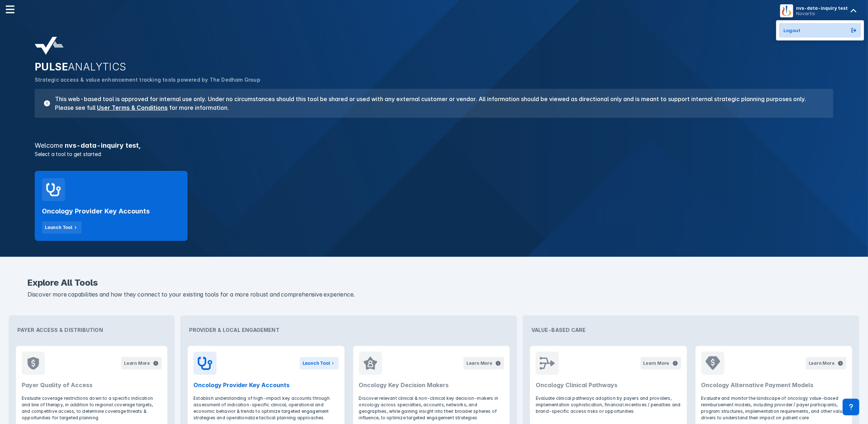  Describe the element at coordinates (349, 330) in the screenshot. I see `div: Provider & Local Engagement` at that location.